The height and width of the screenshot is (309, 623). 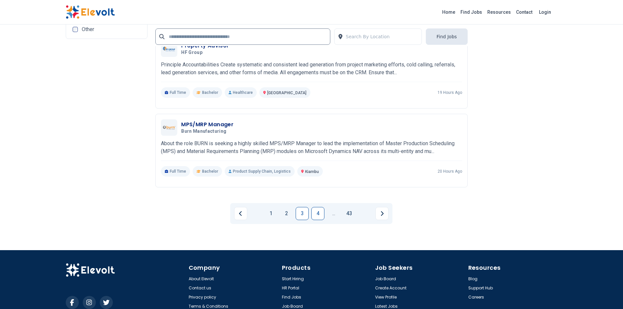 What do you see at coordinates (192, 53) in the screenshot?
I see `span: HF Group` at bounding box center [192, 53].